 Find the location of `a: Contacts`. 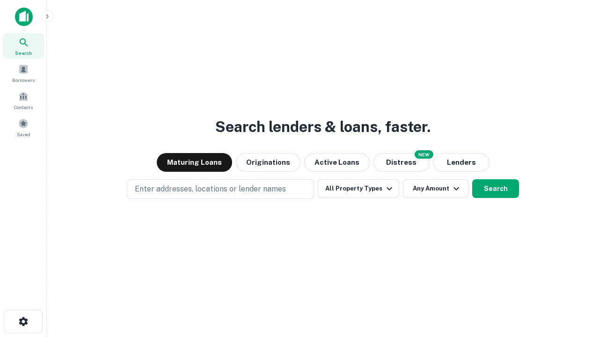

a: Contacts is located at coordinates (23, 100).